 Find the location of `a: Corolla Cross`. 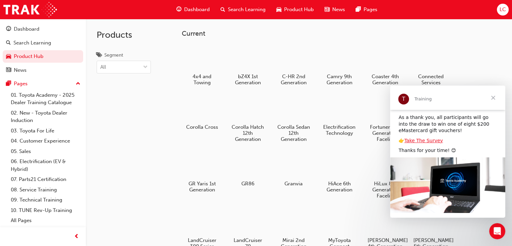

a: Corolla Cross is located at coordinates (202, 113).